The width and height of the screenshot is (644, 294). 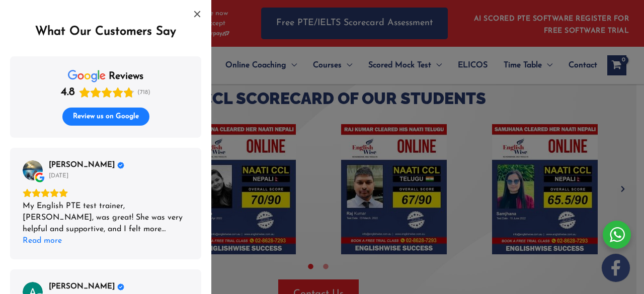 What do you see at coordinates (98, 92) in the screenshot?
I see `div: Rating: 4.8 out of 5` at bounding box center [98, 92].